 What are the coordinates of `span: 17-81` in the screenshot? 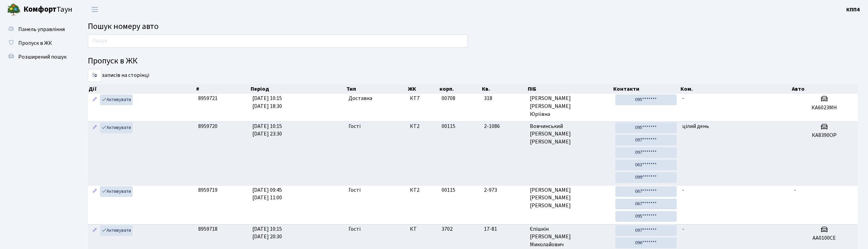 It's located at (504, 228).